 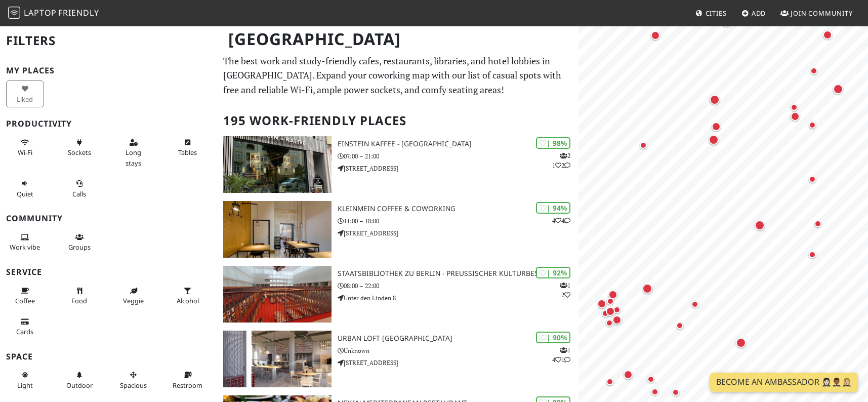 What do you see at coordinates (79, 242) in the screenshot?
I see `button: Groups` at bounding box center [79, 242].